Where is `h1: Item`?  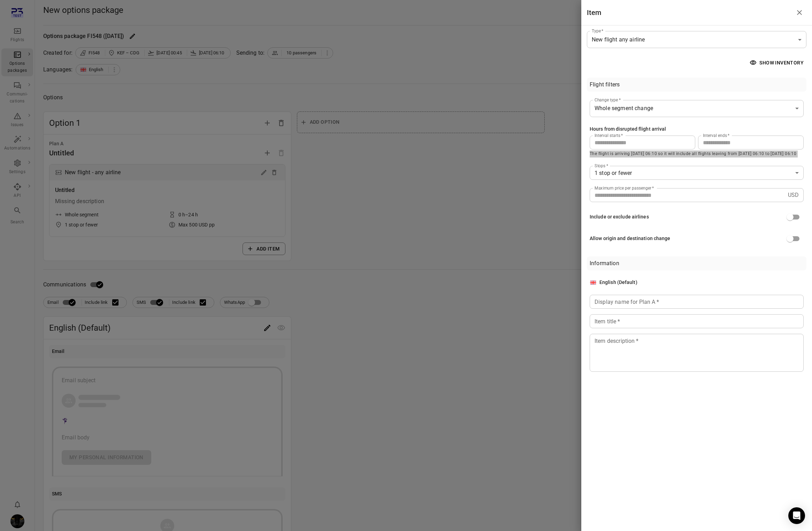
h1: Item is located at coordinates (594, 12).